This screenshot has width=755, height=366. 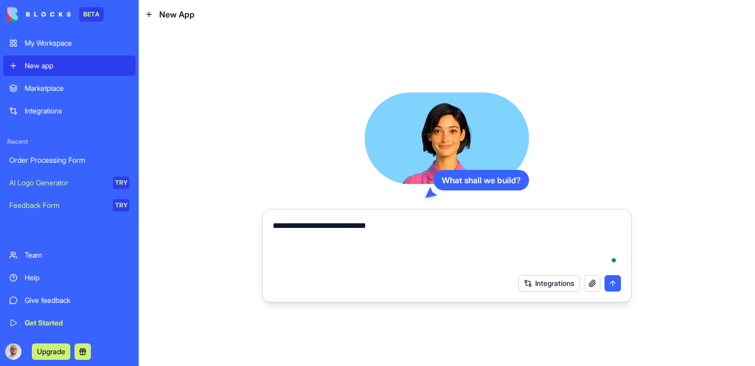 What do you see at coordinates (69, 255) in the screenshot?
I see `a: Team` at bounding box center [69, 255].